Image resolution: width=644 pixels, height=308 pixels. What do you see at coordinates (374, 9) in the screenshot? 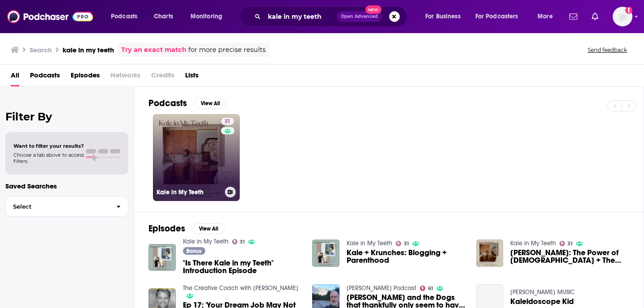
I see `span: New` at bounding box center [374, 9].